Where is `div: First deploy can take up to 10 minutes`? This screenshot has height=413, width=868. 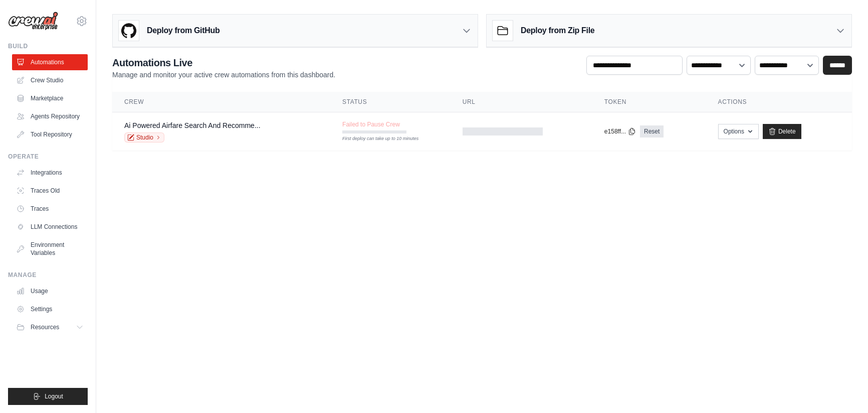
div: First deploy can take up to 10 minutes is located at coordinates (374, 139).